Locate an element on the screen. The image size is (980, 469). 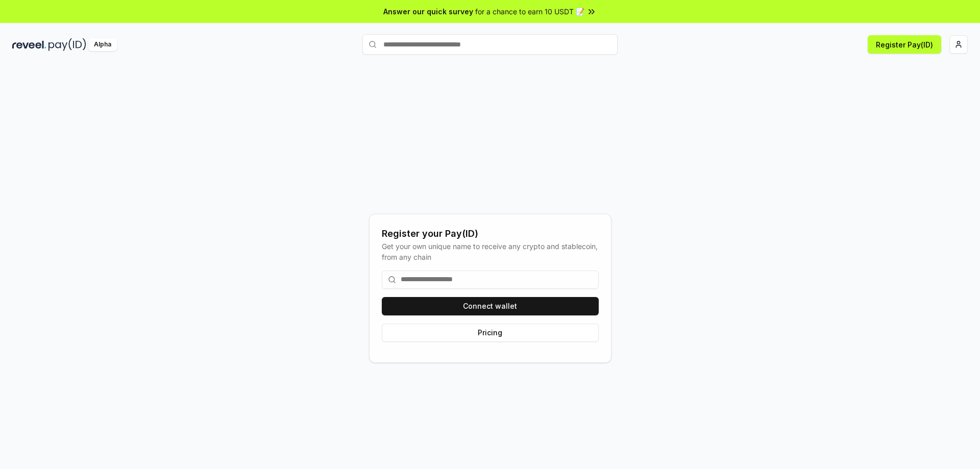
div: Get your own unique name to receive any crypto and stablecoin, from any chain is located at coordinates (490, 252).